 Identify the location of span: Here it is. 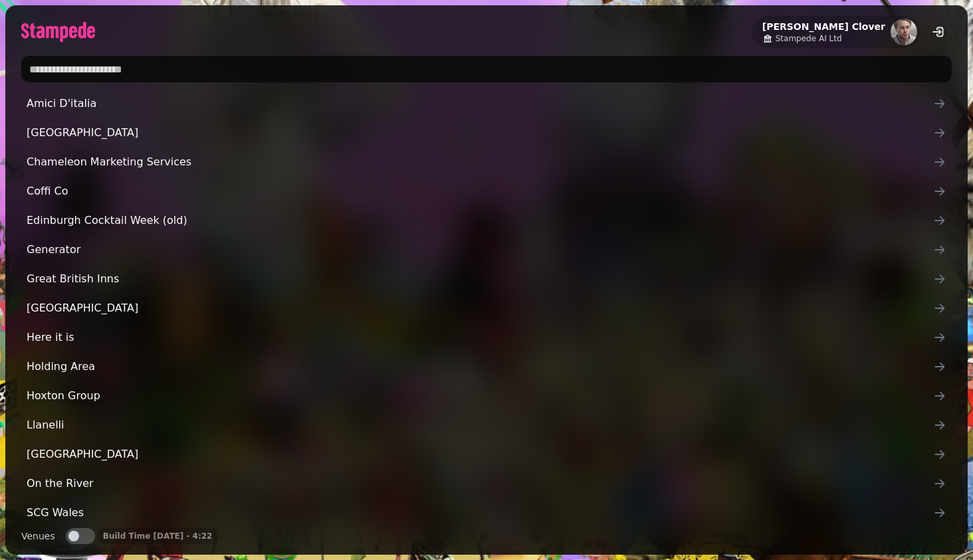
(480, 338).